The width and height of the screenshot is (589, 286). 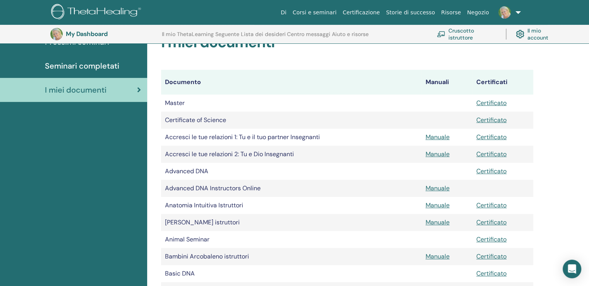 What do you see at coordinates (284, 12) in the screenshot?
I see `a: Di` at bounding box center [284, 12].